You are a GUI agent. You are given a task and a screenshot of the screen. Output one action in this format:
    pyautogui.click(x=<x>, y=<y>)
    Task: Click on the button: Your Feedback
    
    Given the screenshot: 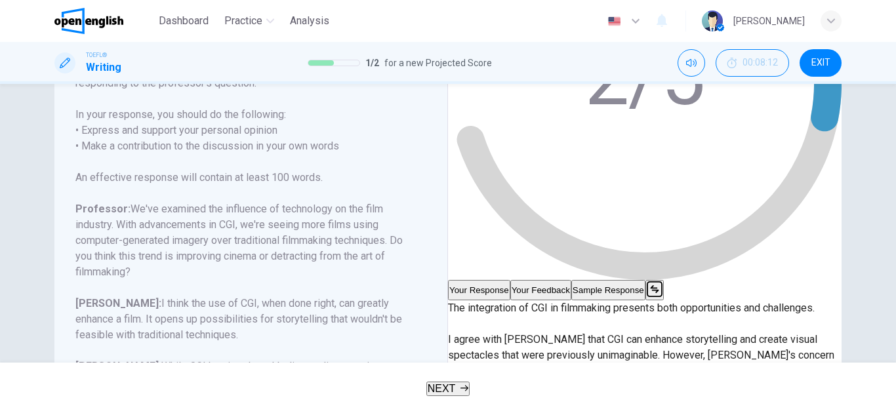 What is the action you would take?
    pyautogui.click(x=540, y=290)
    